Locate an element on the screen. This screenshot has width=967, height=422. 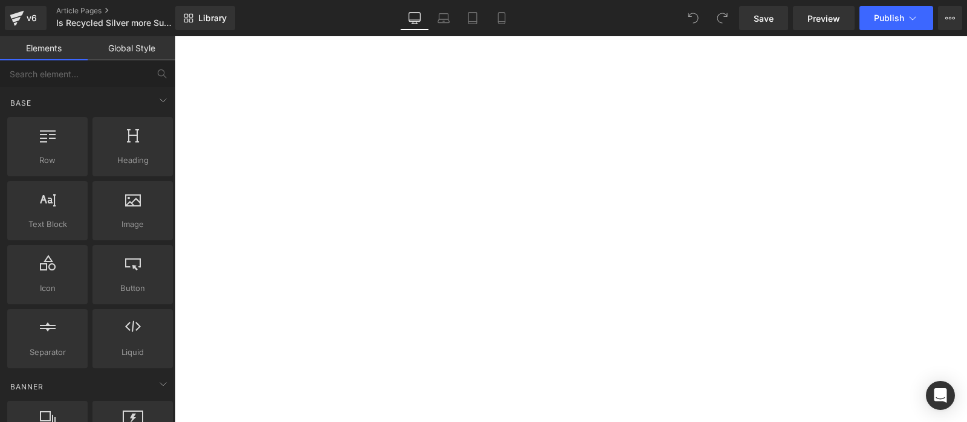
button: Redo is located at coordinates (722, 18).